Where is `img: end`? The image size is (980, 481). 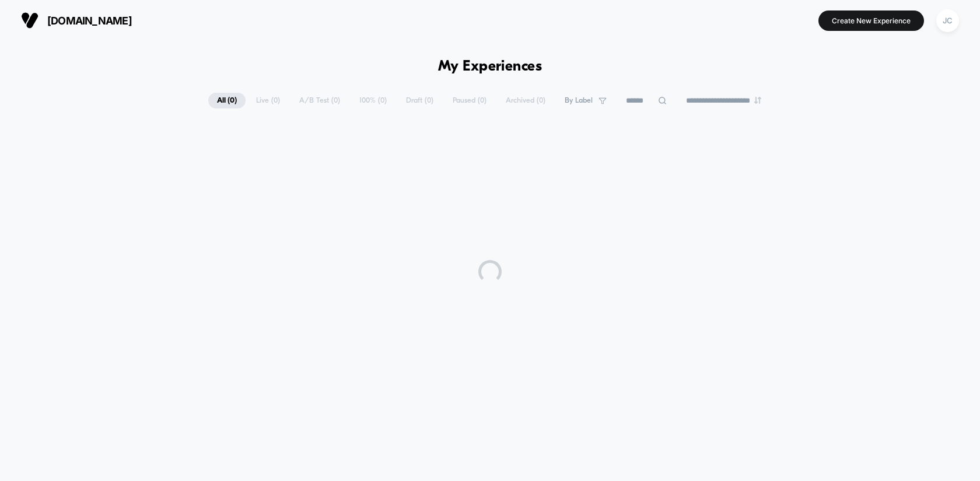
img: end is located at coordinates (757, 100).